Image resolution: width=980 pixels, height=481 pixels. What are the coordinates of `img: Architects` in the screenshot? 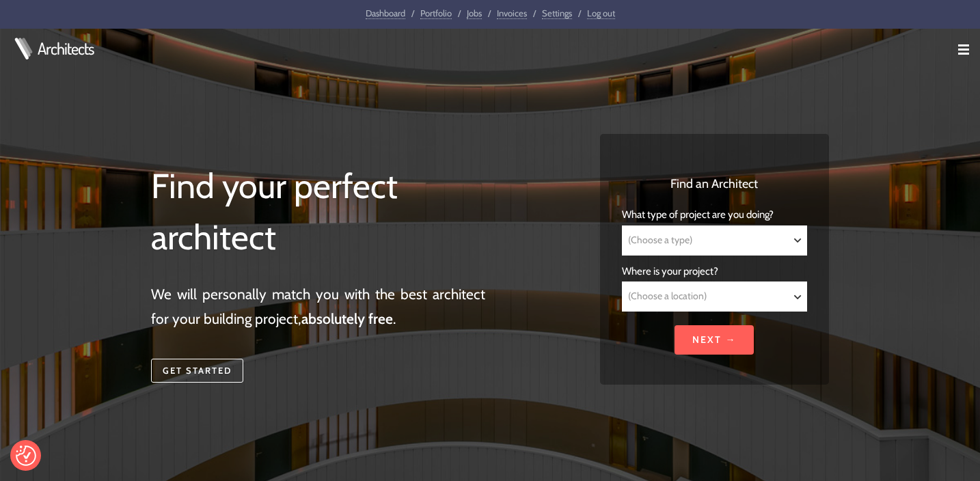 It's located at (23, 49).